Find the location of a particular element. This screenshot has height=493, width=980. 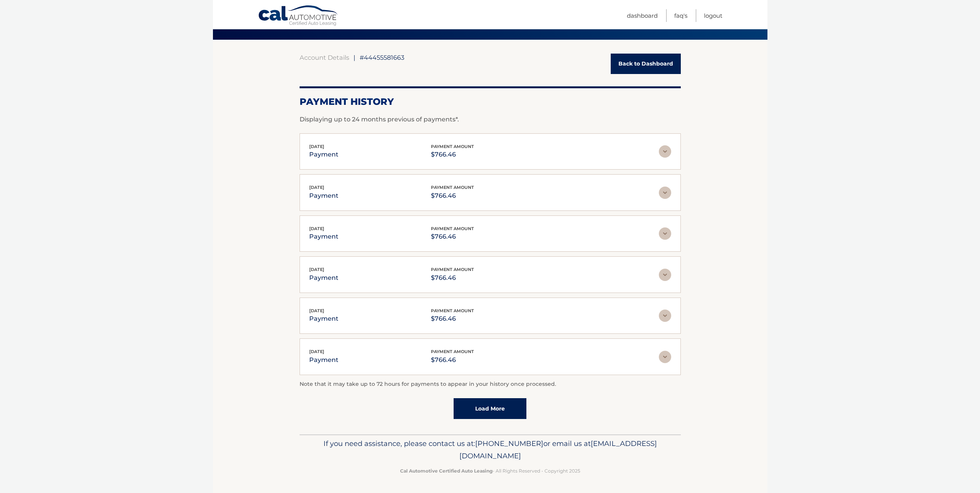

strong: Cal Automotive Certified Auto Leasing is located at coordinates (447, 470).